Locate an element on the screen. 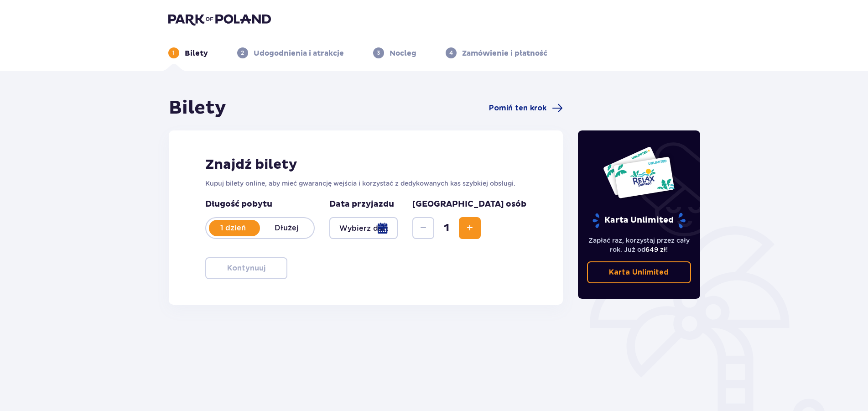 This screenshot has width=868, height=411. span: Pomiń ten krok is located at coordinates (517, 109).